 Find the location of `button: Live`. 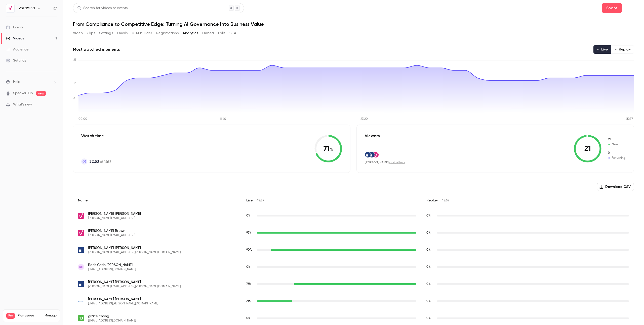

button: Live is located at coordinates (602, 50).